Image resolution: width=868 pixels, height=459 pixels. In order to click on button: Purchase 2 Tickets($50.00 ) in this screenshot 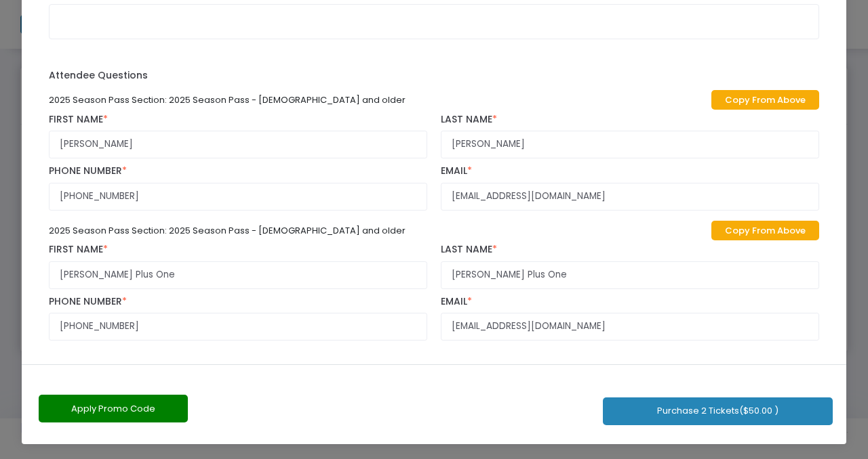, I will do `click(717, 411)`.